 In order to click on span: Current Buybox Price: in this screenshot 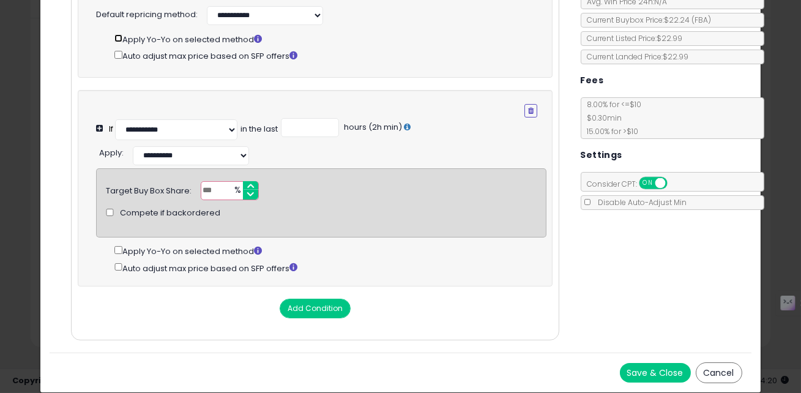, I will do `click(646, 20)`.